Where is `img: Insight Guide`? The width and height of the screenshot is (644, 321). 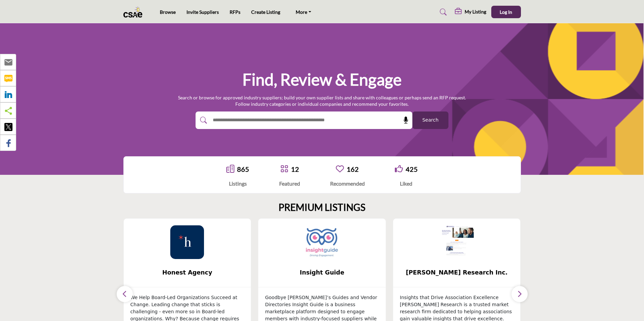 img: Insight Guide is located at coordinates (322, 242).